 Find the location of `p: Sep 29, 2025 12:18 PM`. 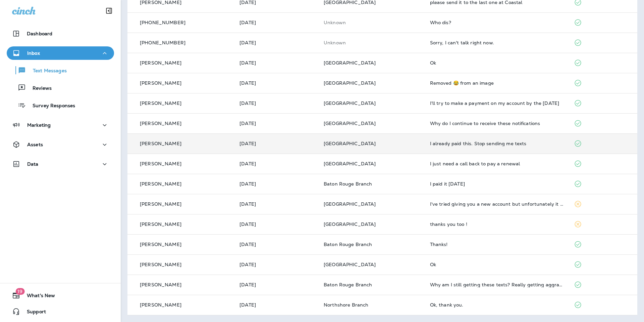

p: Sep 29, 2025 12:18 PM is located at coordinates (276, 184).